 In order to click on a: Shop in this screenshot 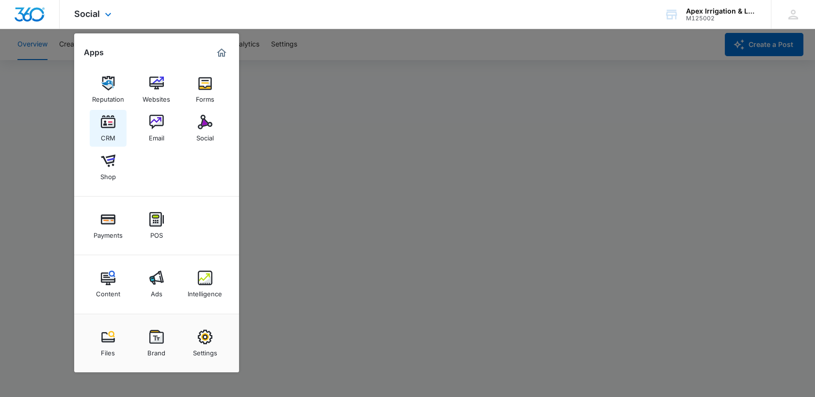, I will do `click(108, 167)`.